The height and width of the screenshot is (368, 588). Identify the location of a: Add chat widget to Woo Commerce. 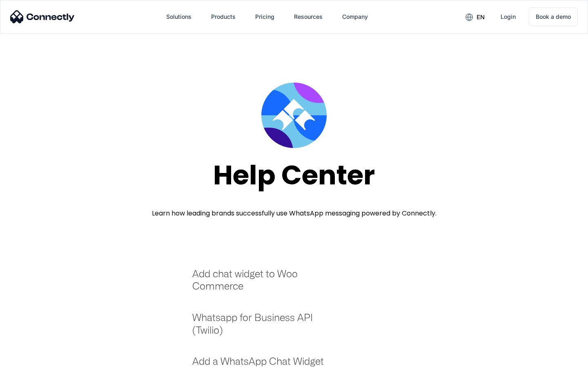
(263, 284).